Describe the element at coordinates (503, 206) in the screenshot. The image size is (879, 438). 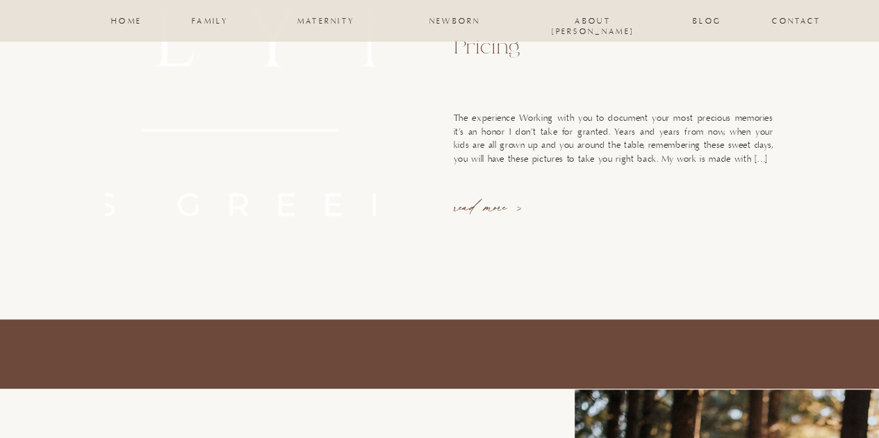
I see `p: read more >` at that location.